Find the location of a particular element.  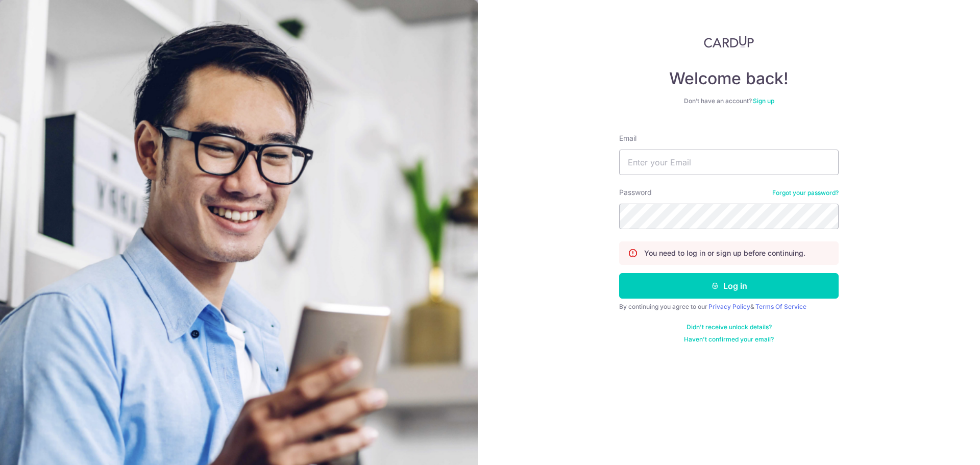

h4: Welcome back! is located at coordinates (729, 78).